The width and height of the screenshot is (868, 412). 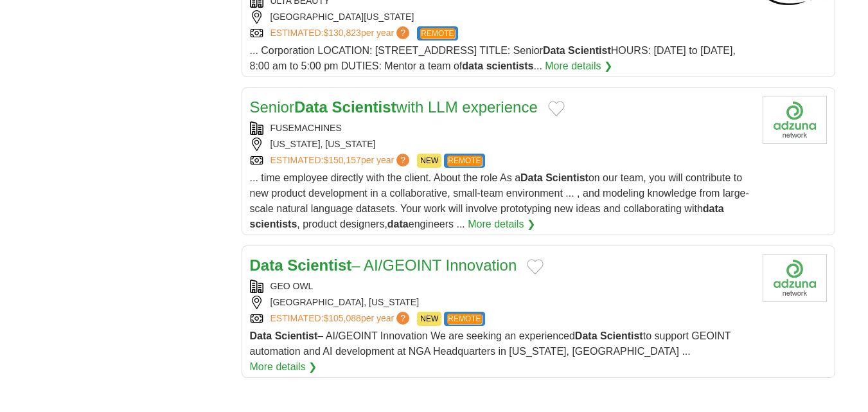 I want to click on span: – AI/GEOINT Innovation We are seeking an experienced to support GEOINT automation and AI developm..., so click(x=490, y=343).